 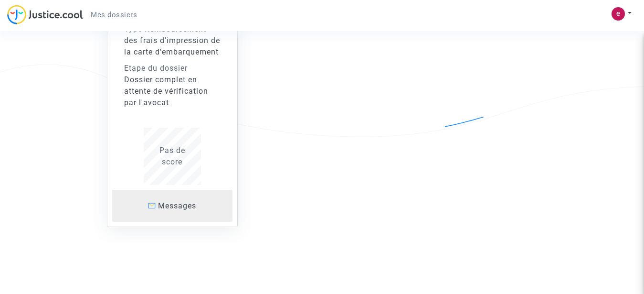 I want to click on img: jc-logo.svg, so click(x=45, y=14).